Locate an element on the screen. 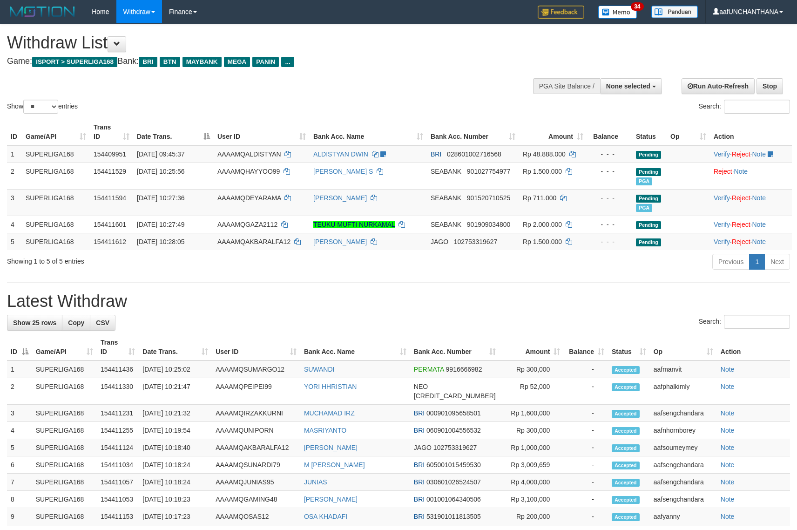 This screenshot has width=797, height=530. span: 154411529 is located at coordinates (110, 171).